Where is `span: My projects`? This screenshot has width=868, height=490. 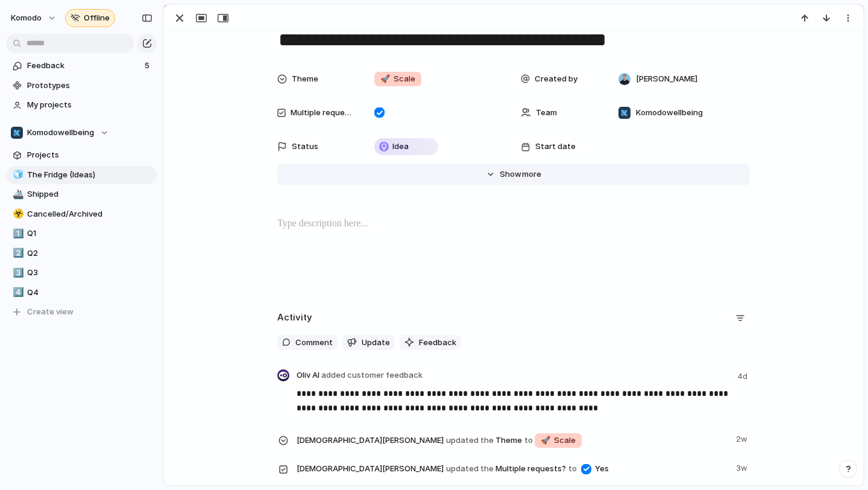
span: My projects is located at coordinates (90, 105).